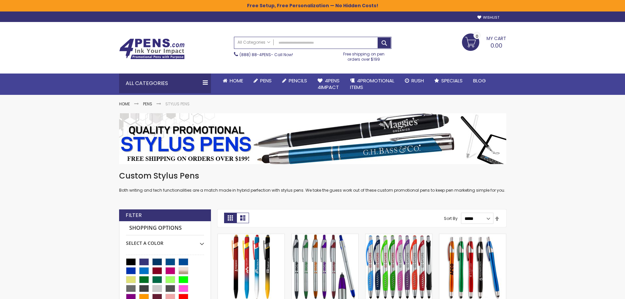 The image size is (625, 299). Describe the element at coordinates (477, 36) in the screenshot. I see `span: 0` at that location.